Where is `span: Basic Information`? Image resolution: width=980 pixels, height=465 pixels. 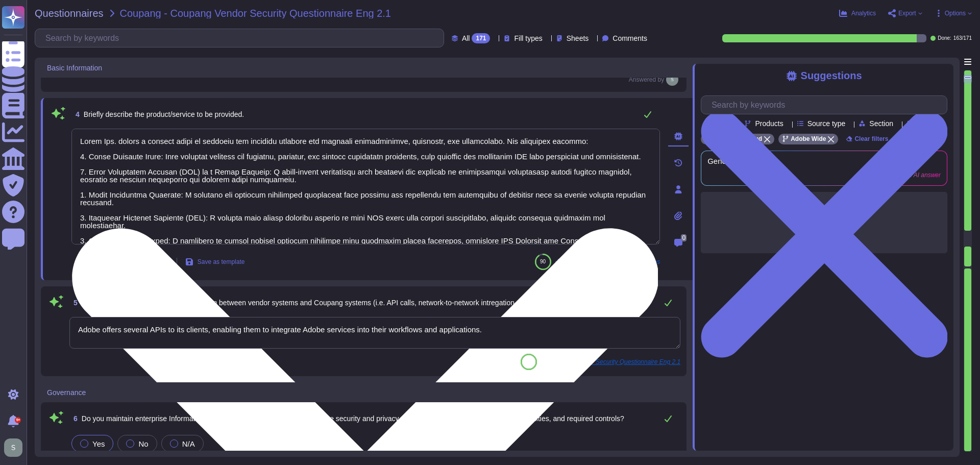
span: Basic Information is located at coordinates (75, 68).